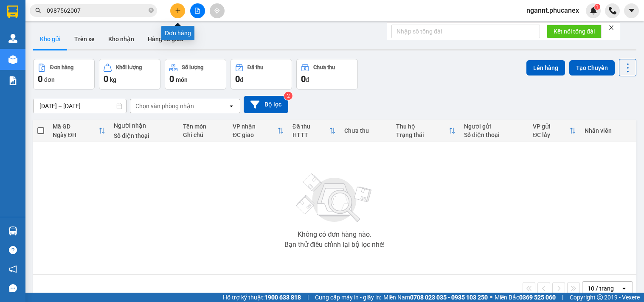 Image resolution: width=644 pixels, height=302 pixels. Describe the element at coordinates (197, 11) in the screenshot. I see `button: file-add` at that location.